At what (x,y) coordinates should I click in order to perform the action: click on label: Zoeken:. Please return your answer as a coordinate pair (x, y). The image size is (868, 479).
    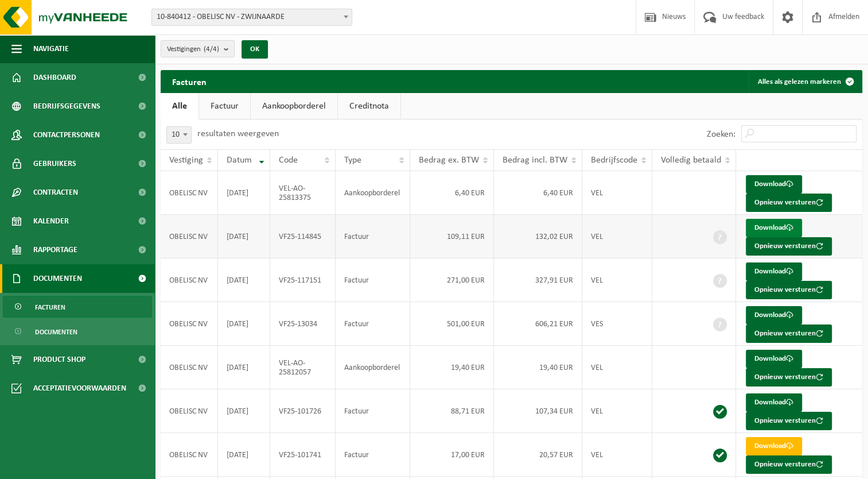
    Looking at the image, I should click on (721, 135).